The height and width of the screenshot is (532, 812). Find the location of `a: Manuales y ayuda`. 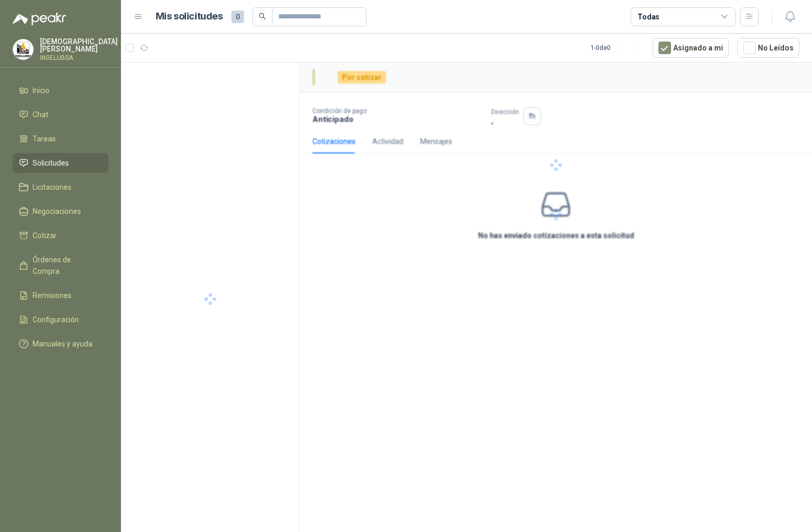

a: Manuales y ayuda is located at coordinates (61, 344).